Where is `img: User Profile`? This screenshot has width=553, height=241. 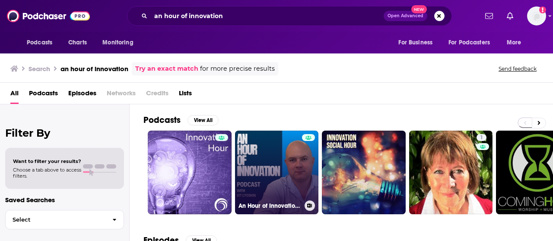
img: User Profile is located at coordinates (536, 16).